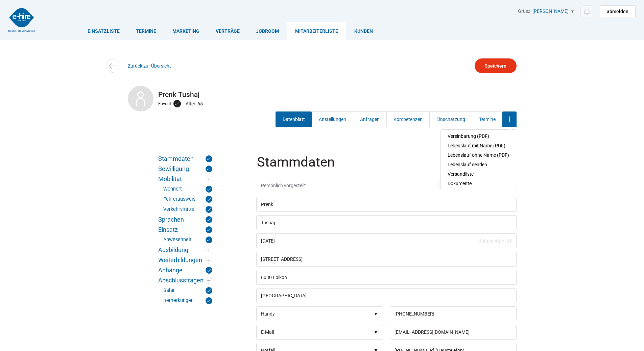  What do you see at coordinates (478, 184) in the screenshot?
I see `a: Dokumente` at bounding box center [478, 184].